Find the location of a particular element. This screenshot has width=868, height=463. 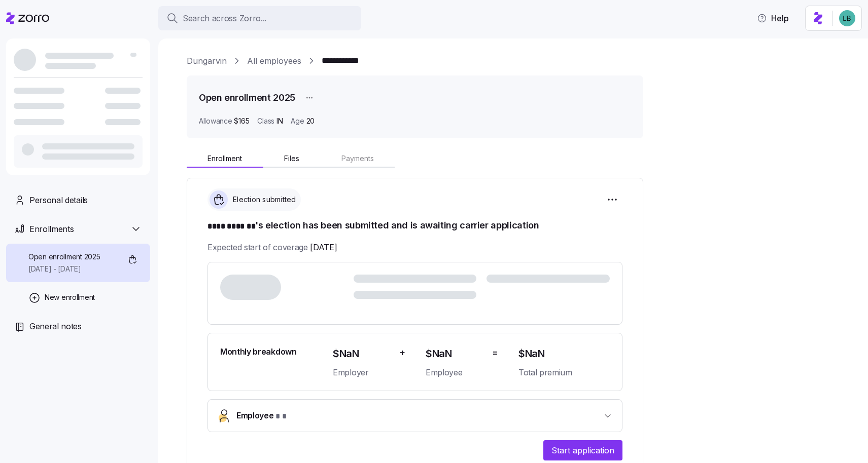

span: Expected start of coverage is located at coordinates (272, 247).